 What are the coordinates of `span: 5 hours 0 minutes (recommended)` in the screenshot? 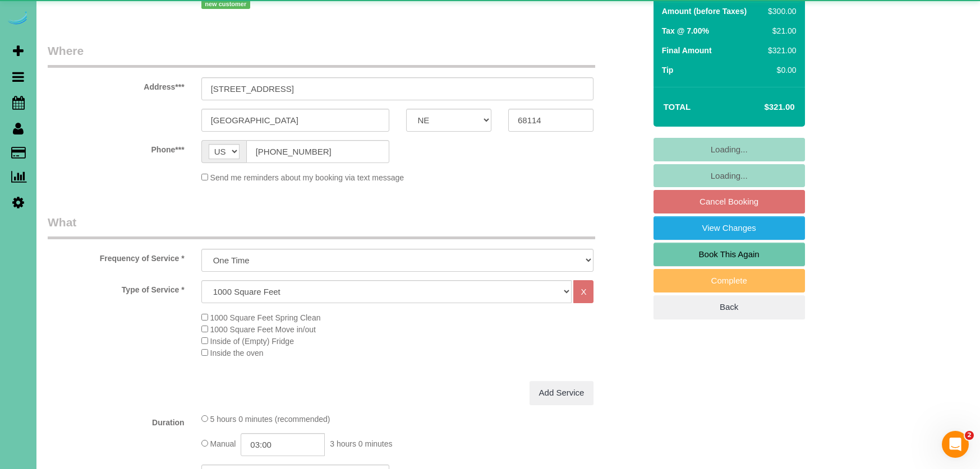 It's located at (270, 419).